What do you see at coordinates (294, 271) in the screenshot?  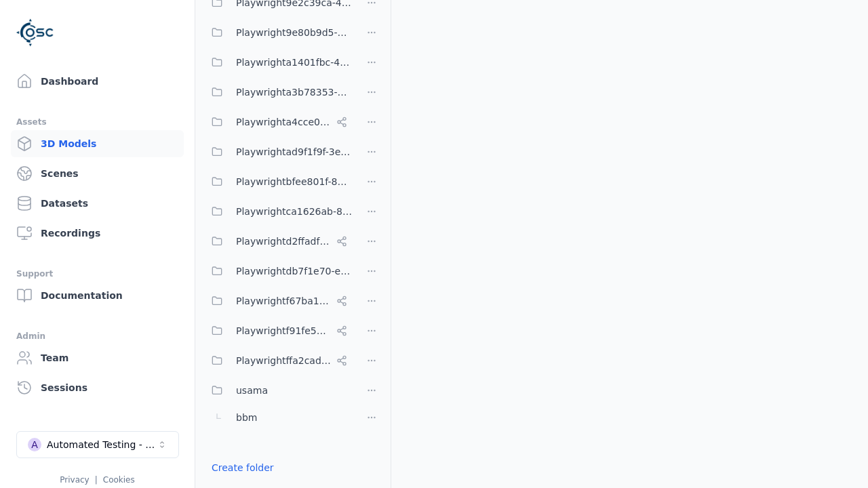 I see `span: Playwrightdb7f1e70-e54d-4da7-b38d-464ac70cc2ba` at bounding box center [294, 271].